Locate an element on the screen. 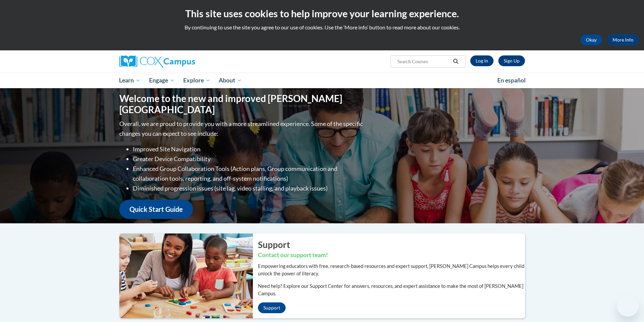 This screenshot has width=644, height=322. li: Improved Site Navigation is located at coordinates (249, 149).